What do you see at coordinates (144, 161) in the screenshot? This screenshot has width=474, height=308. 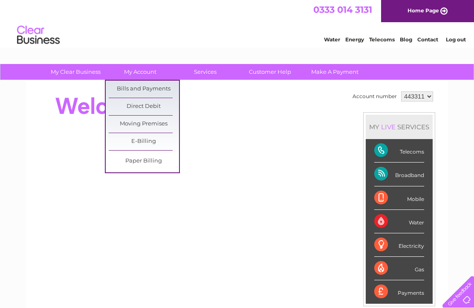 I see `a: Paper Billing` at bounding box center [144, 161].